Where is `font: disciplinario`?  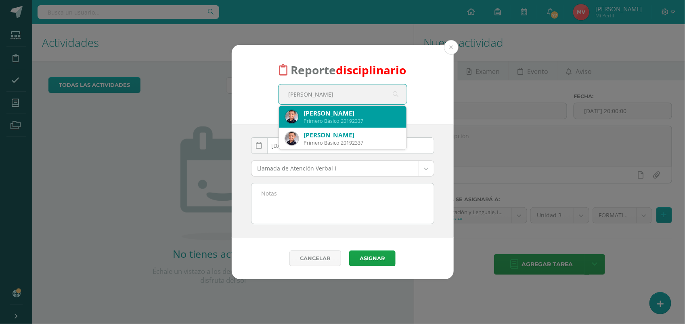
font: disciplinario is located at coordinates (371, 70).